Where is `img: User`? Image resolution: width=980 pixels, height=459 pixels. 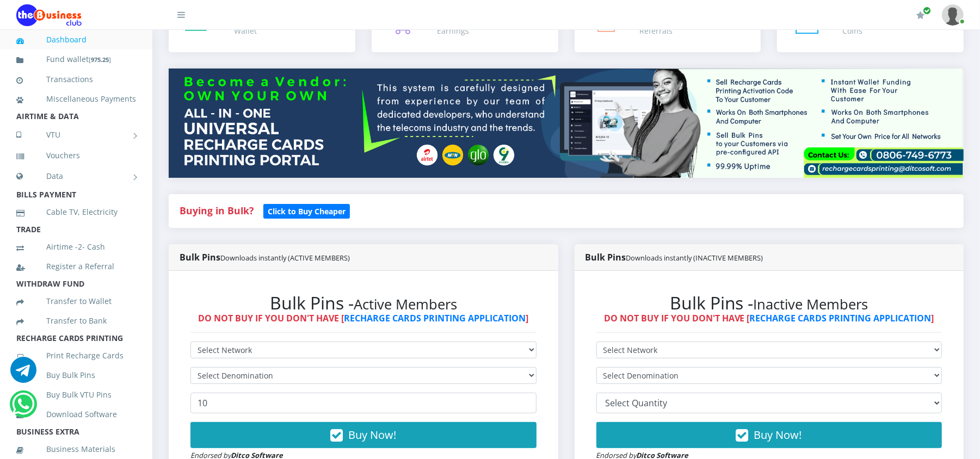
img: User is located at coordinates (953, 15).